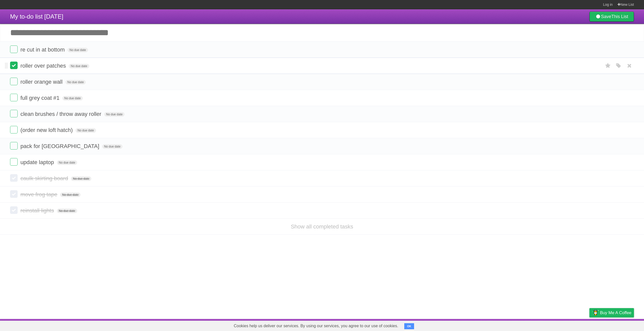 This screenshot has height=331, width=644. Describe the element at coordinates (409, 326) in the screenshot. I see `button: OK` at that location.